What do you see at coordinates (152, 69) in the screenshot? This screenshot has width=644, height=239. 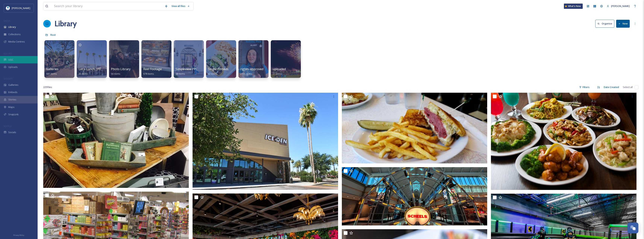 I see `span: Reel Footage` at bounding box center [152, 69].